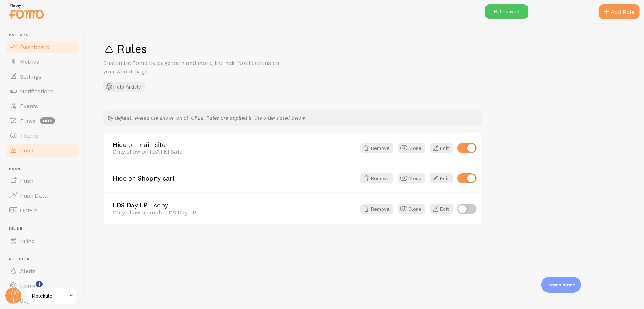 The image size is (644, 309). I want to click on p: Customize Fomo by page path and more, like hide Notifications on your About page, so click(192, 68).